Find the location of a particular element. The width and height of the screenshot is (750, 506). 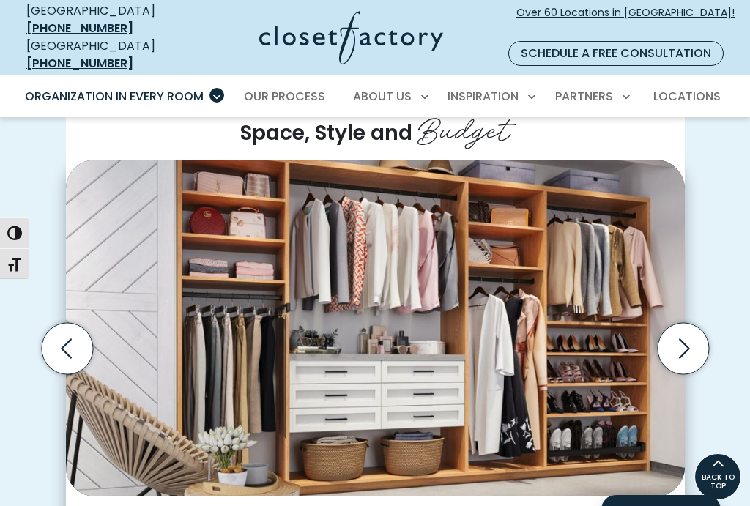

span: Partners is located at coordinates (584, 96).